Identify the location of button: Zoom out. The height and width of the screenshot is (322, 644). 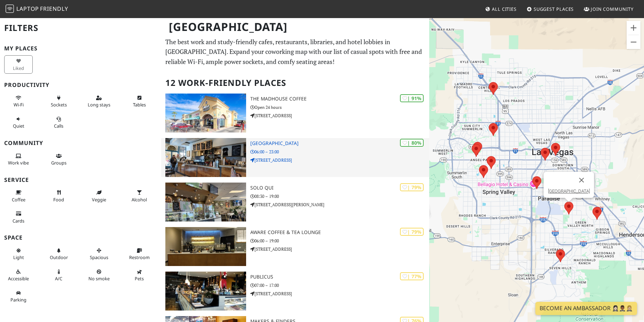
(634, 42).